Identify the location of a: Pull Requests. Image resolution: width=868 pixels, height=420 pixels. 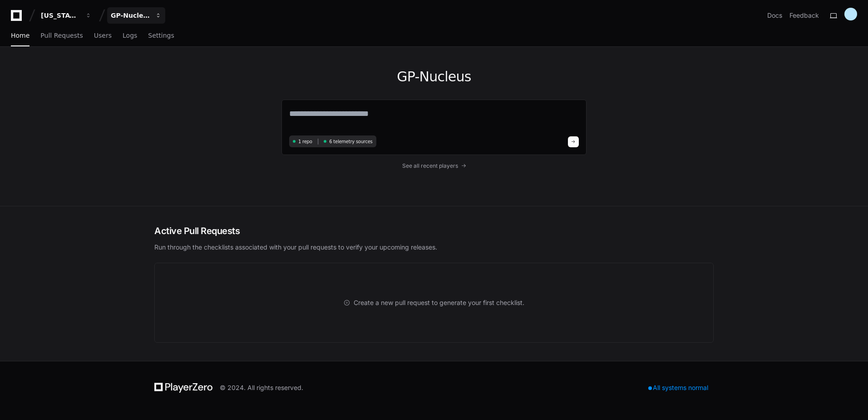
(61, 36).